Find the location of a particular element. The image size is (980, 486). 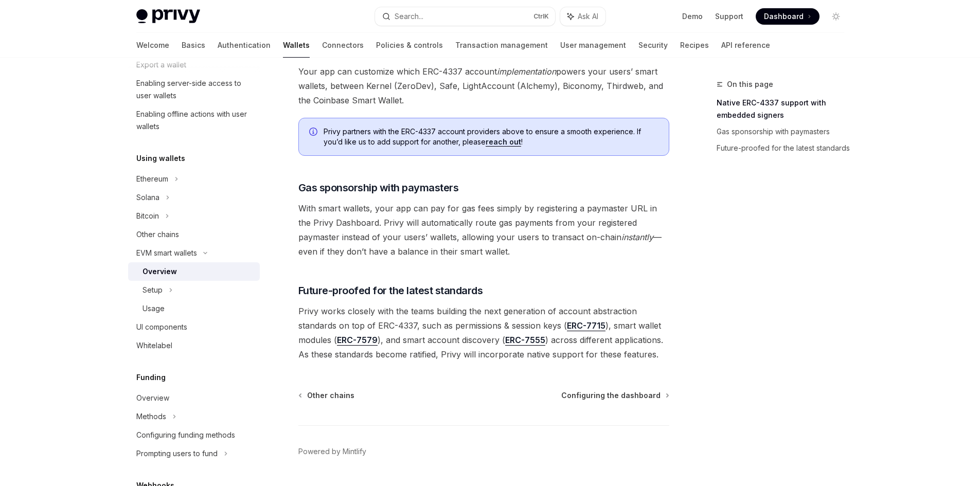

div: Bitcoin is located at coordinates (148, 216).